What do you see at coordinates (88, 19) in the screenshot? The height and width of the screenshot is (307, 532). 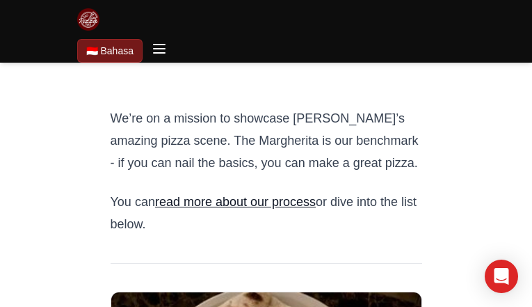 I see `img: Bali Pizza Party Logo` at bounding box center [88, 19].